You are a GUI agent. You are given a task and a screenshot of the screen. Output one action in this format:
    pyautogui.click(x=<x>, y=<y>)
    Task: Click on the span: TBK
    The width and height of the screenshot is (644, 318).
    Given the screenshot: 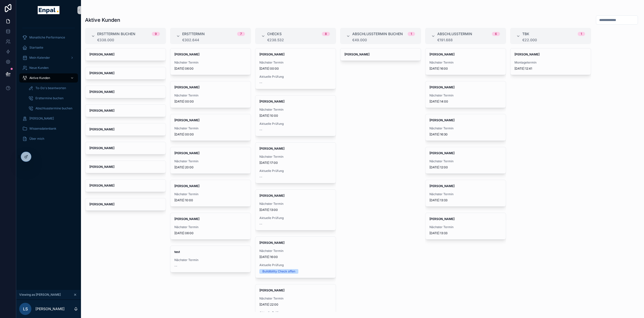 What is the action you would take?
    pyautogui.click(x=526, y=34)
    